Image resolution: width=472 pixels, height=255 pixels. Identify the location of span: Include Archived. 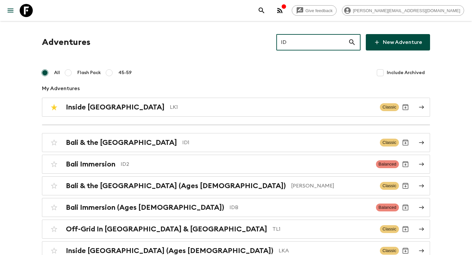
(406, 73).